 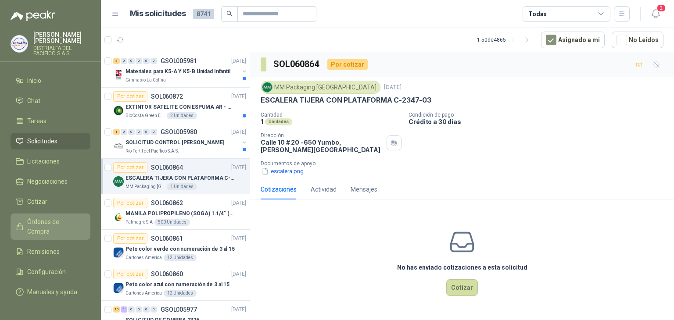 I want to click on p: Rio Fertil del Pacífico S.A.S., so click(x=152, y=151).